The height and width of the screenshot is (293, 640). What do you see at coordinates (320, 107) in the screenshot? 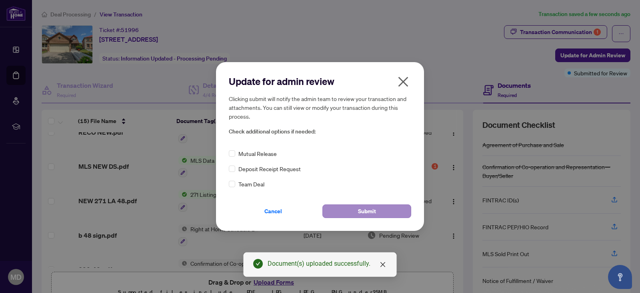
I see `h5: Clicking submit will notify the admin team to review your transaction and attachments. You can st...` at bounding box center [320, 107].